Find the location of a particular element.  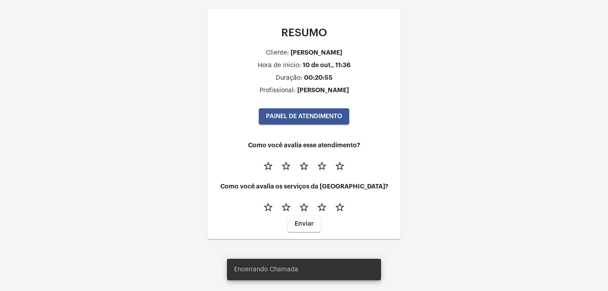

div: Duração: is located at coordinates (289, 78).